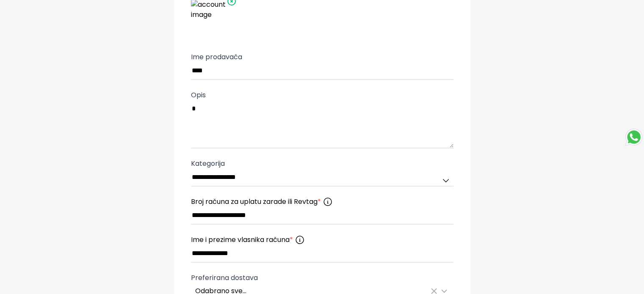 This screenshot has height=294, width=644. I want to click on input: Kategorija, so click(322, 178).